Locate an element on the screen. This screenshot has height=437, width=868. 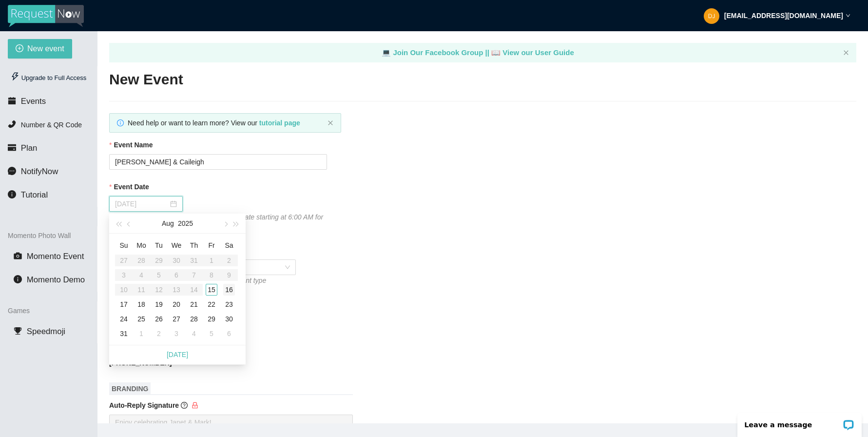
div: 22 is located at coordinates (212, 304).